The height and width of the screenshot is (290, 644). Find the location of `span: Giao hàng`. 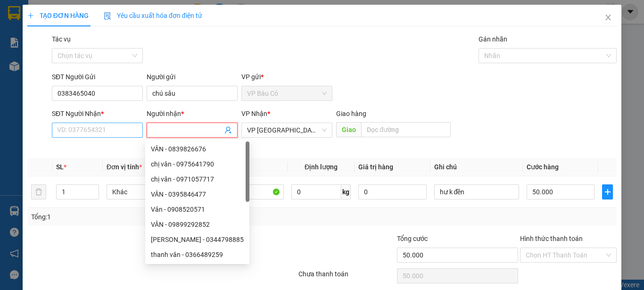

span: Giao hàng is located at coordinates (351, 114).